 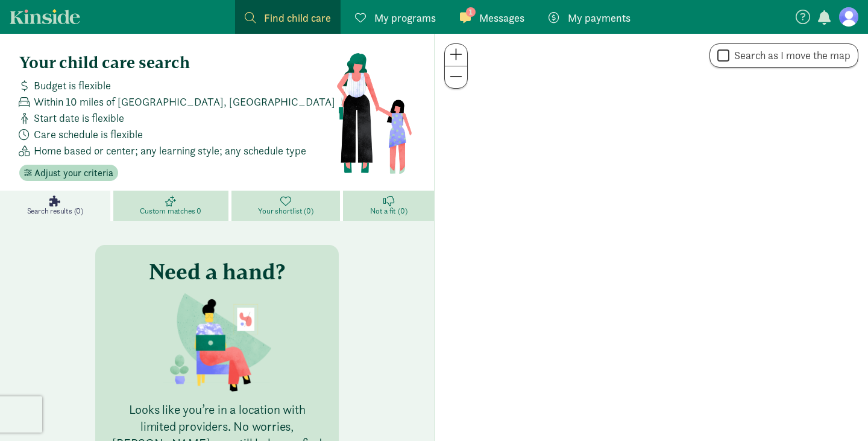 I want to click on span: 1, so click(x=471, y=12).